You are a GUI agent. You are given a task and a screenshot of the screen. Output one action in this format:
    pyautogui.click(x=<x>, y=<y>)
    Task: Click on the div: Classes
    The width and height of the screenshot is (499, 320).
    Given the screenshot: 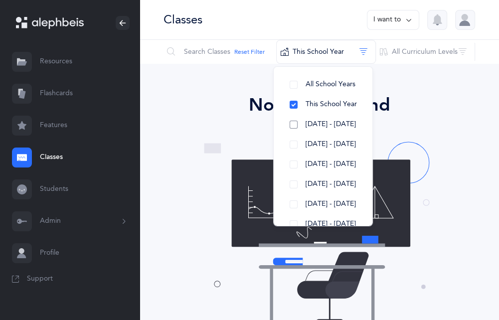 What is the action you would take?
    pyautogui.click(x=183, y=19)
    